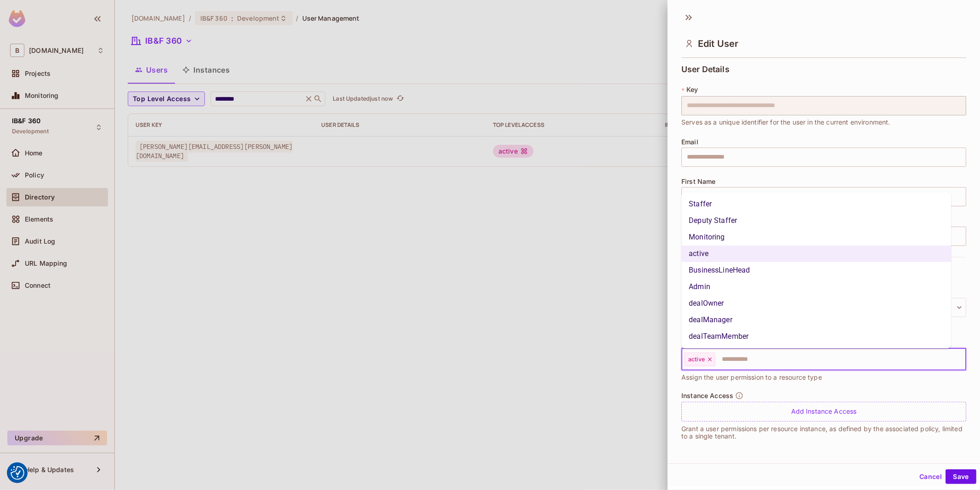  What do you see at coordinates (816, 303) in the screenshot?
I see `li: dealOwner` at bounding box center [816, 303].